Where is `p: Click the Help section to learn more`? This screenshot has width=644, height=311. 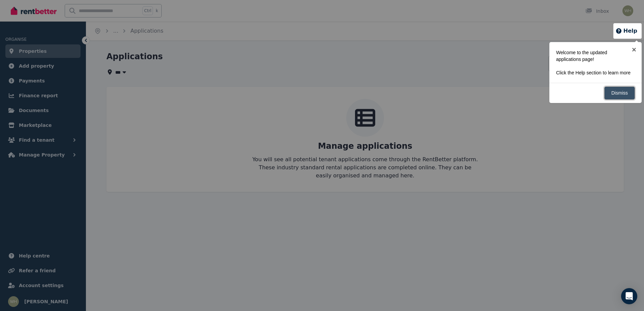 p: Click the Help section to learn more is located at coordinates (593, 72).